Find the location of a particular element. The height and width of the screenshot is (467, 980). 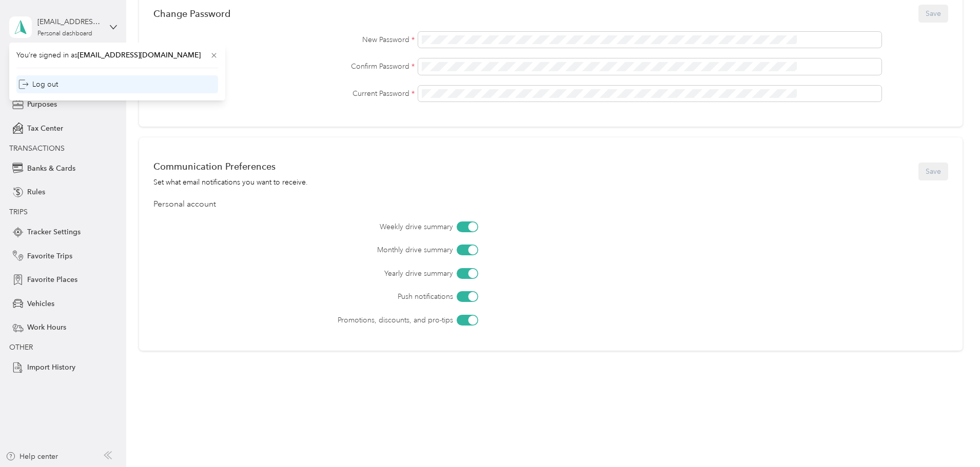

label: Yearly drive summary is located at coordinates (332, 273).